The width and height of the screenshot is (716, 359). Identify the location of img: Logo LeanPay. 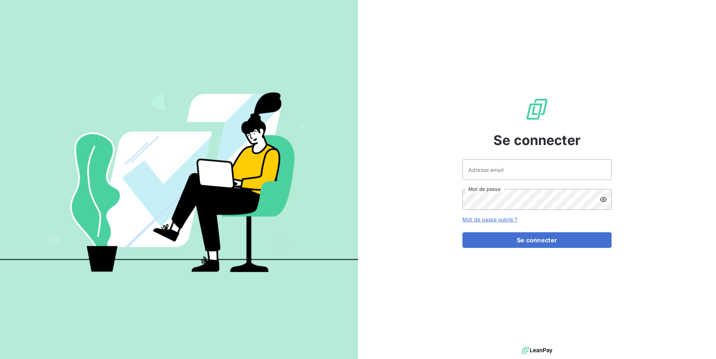
(537, 109).